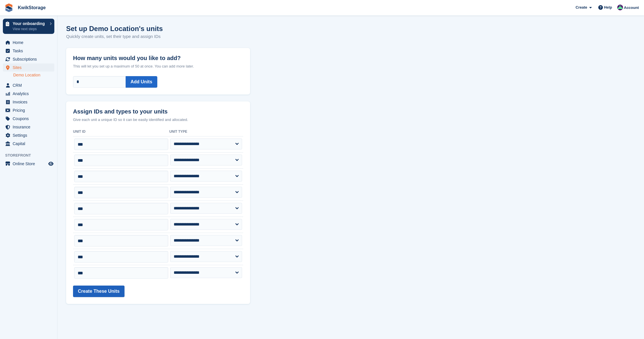 This screenshot has height=339, width=644. I want to click on span: Capital, so click(30, 144).